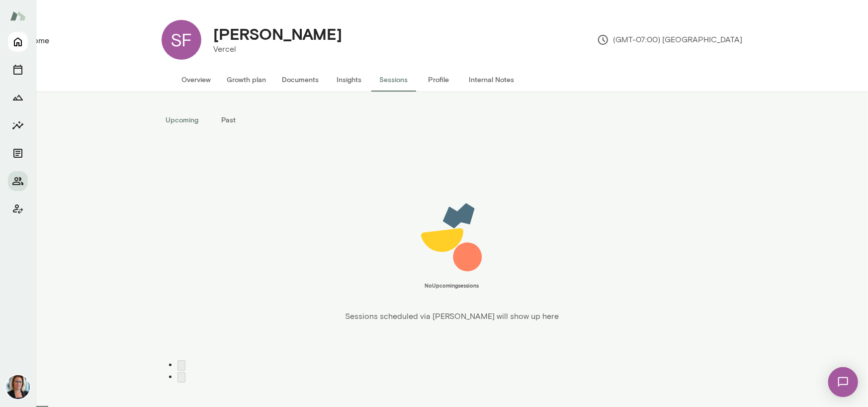 The height and width of the screenshot is (407, 868). Describe the element at coordinates (277, 49) in the screenshot. I see `p: Vercel` at that location.